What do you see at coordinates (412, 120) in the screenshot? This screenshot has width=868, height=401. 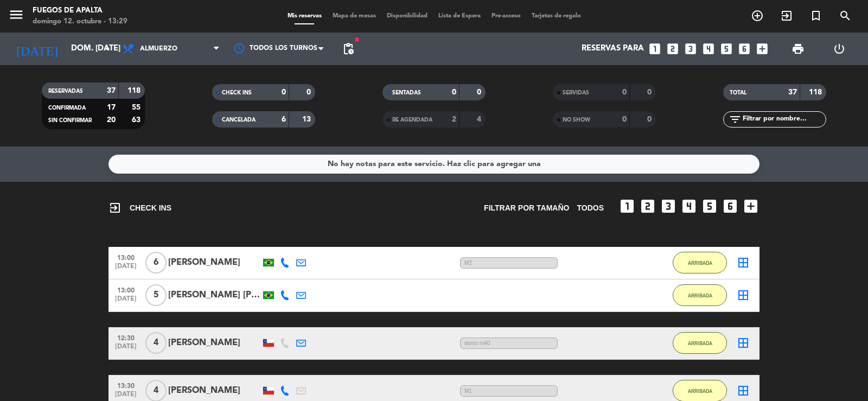 I see `span: RE AGENDADA` at bounding box center [412, 120].